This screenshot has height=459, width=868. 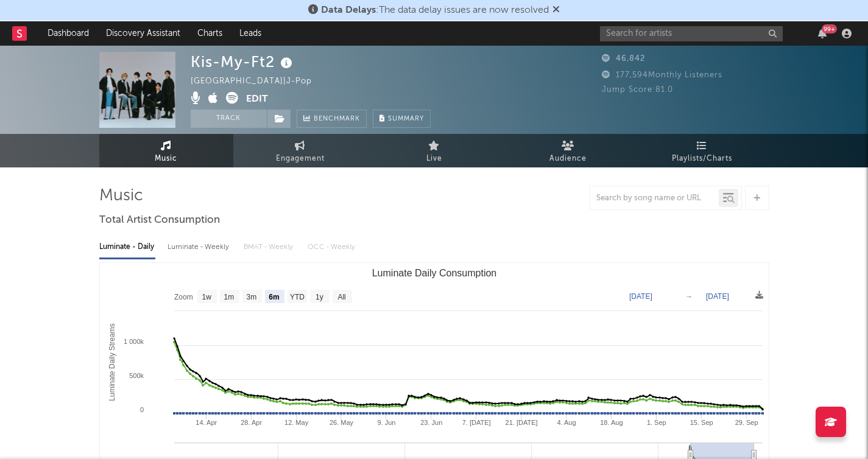 I want to click on text: 15. Sep, so click(x=701, y=422).